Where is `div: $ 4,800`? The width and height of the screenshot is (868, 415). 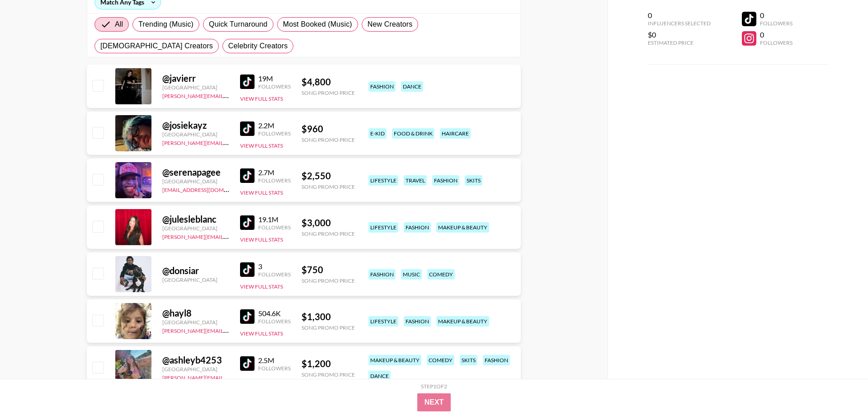 div: $ 4,800 is located at coordinates (328, 82).